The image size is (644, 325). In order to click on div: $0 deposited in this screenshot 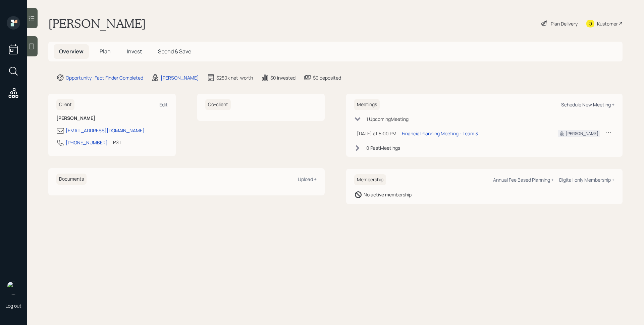, I will do `click(327, 78)`.